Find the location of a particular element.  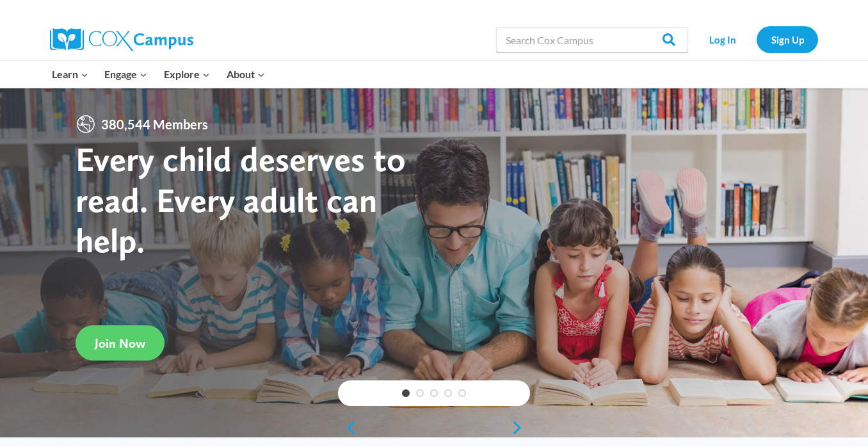

strong: Every child deserves to read. Every adult can help. is located at coordinates (241, 199).